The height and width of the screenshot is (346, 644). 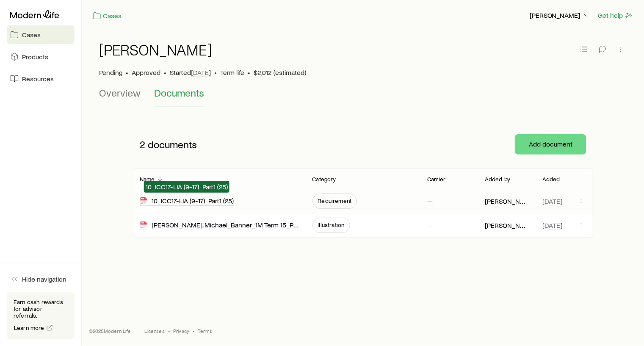 I want to click on span: 2, so click(x=142, y=145).